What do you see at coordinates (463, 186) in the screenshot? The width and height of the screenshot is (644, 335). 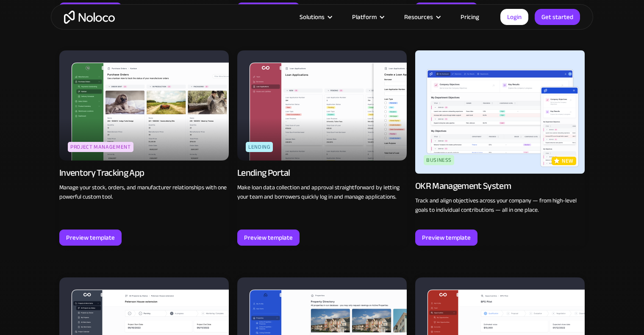 I see `div: OKR Management System` at bounding box center [463, 186].